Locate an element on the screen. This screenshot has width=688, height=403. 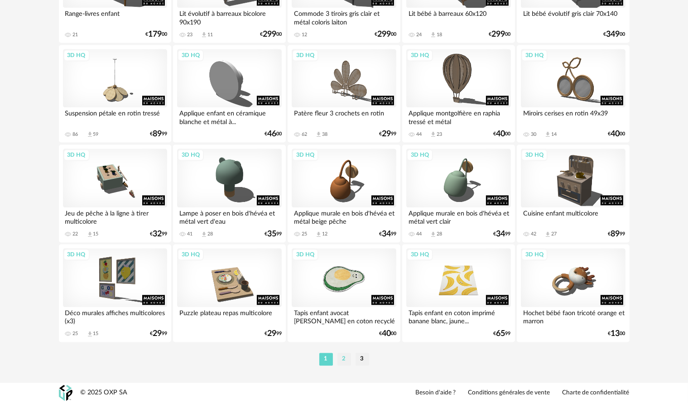
div: Déco murales affiches multicolores (x3) is located at coordinates (115, 316).